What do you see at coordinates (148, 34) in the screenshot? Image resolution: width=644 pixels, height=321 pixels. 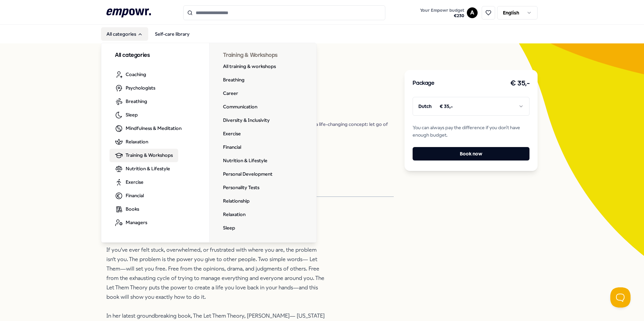 I see `nav: Main` at bounding box center [148, 34].